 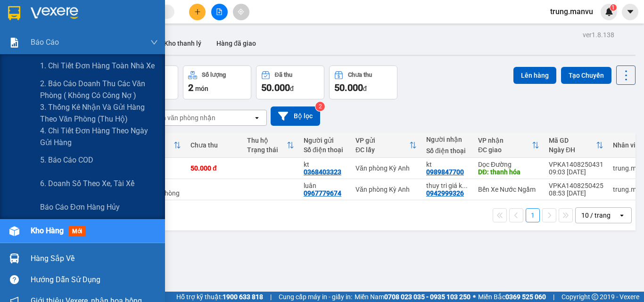 I want to click on button: Lên hàng, so click(x=535, y=75).